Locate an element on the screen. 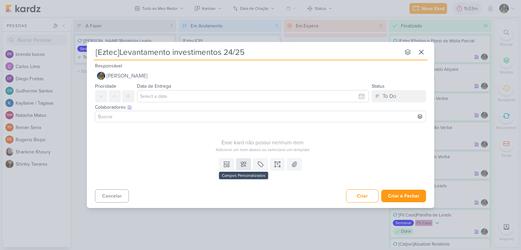 This screenshot has height=250, width=521. div: Campos Personalizados is located at coordinates (244, 176).